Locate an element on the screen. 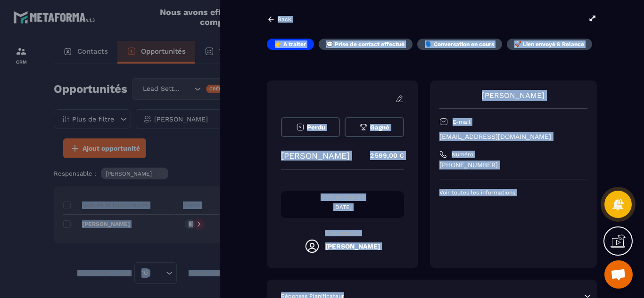  button: Gagné is located at coordinates (374, 127).